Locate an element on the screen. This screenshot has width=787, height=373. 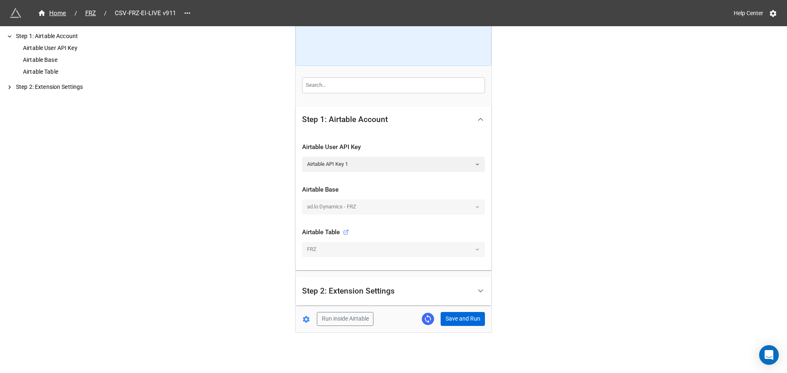
nav: breadcrumb is located at coordinates (107, 13).